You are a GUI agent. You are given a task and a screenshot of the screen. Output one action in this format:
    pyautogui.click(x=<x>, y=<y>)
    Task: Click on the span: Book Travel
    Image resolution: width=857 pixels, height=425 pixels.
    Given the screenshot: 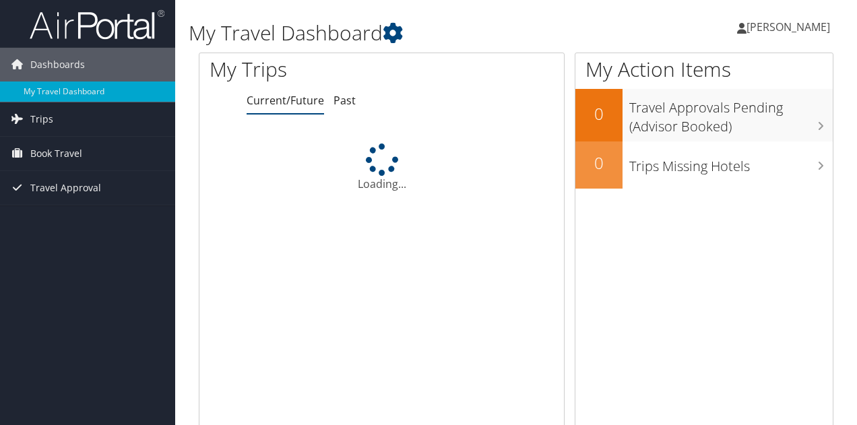 What is the action you would take?
    pyautogui.click(x=56, y=154)
    